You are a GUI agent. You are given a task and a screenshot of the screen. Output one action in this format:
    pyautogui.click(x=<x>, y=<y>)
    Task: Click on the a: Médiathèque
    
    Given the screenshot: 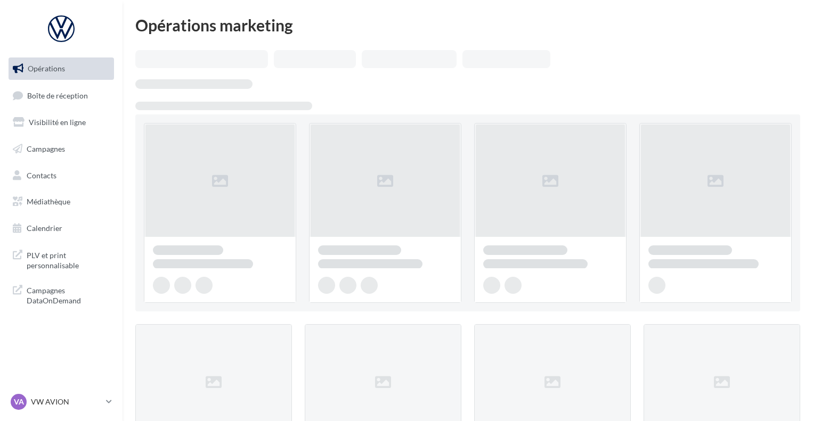 What is the action you would take?
    pyautogui.click(x=61, y=202)
    